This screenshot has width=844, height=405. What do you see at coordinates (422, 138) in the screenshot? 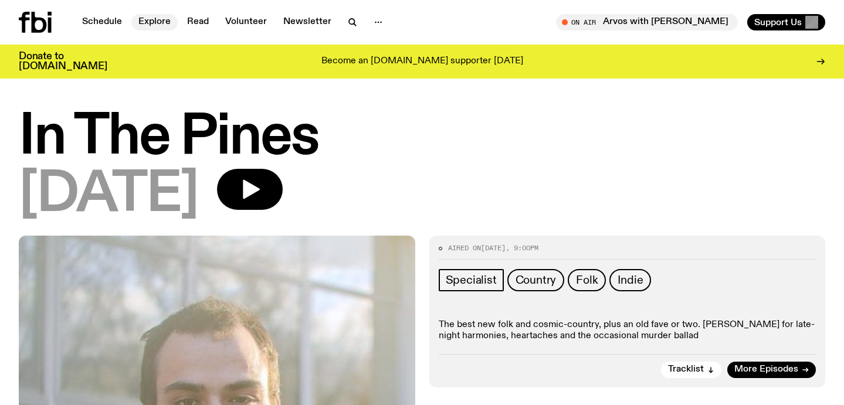
I see `h1: In The Pines` at bounding box center [422, 138].